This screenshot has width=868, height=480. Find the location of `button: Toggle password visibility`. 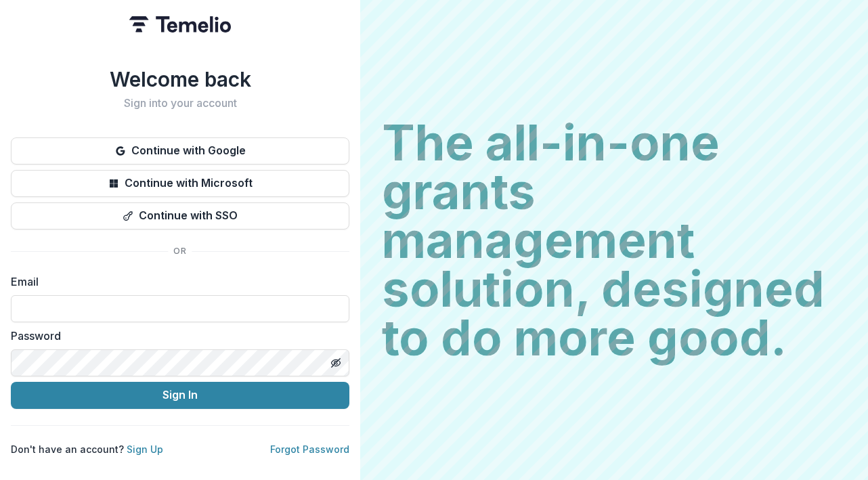

button: Toggle password visibility is located at coordinates (336, 362).